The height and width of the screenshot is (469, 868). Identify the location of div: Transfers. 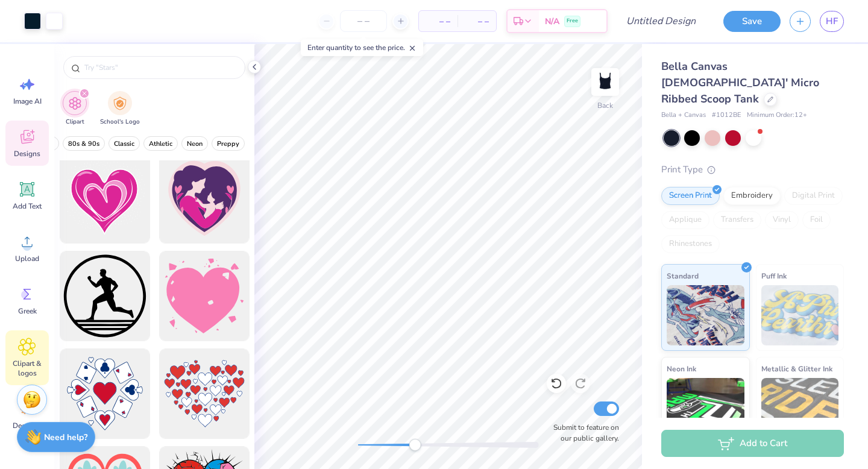
(737, 220).